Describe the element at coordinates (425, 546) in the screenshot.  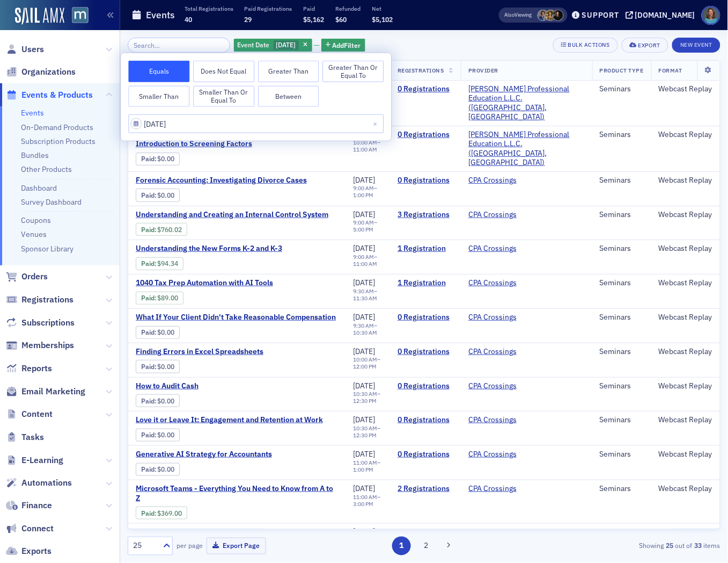
I see `button: 2` at that location.